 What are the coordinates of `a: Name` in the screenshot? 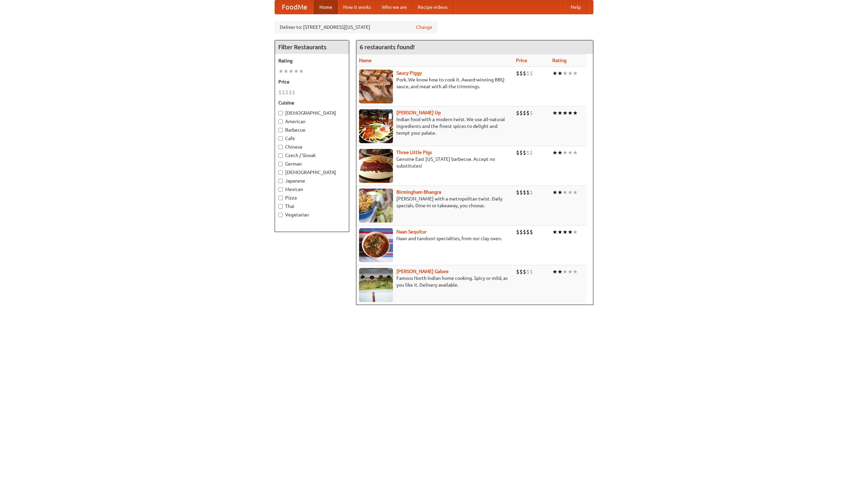 It's located at (365, 61).